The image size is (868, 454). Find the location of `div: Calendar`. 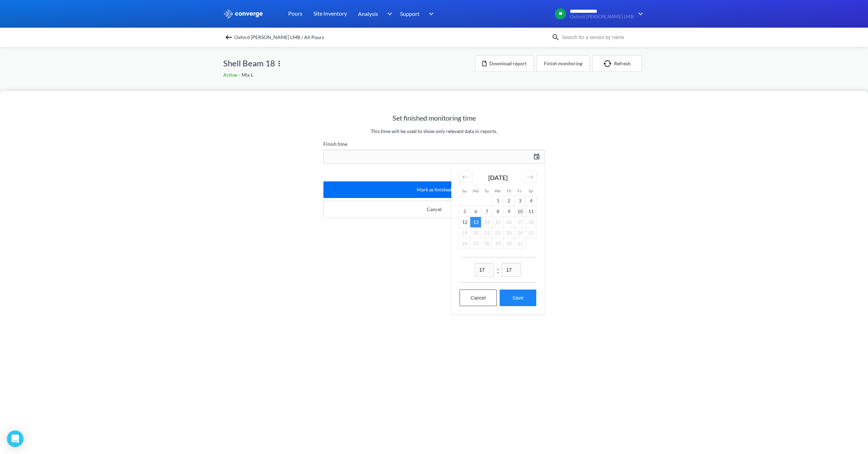

div: Calendar is located at coordinates (498, 240).